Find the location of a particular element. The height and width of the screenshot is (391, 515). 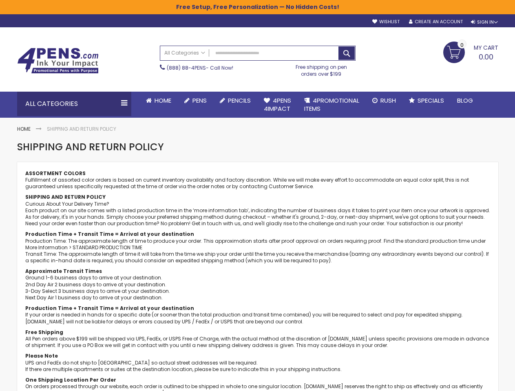

p: Fulfillment of assorted color orders is based on current inventory availability and factory discr... is located at coordinates (257, 183).